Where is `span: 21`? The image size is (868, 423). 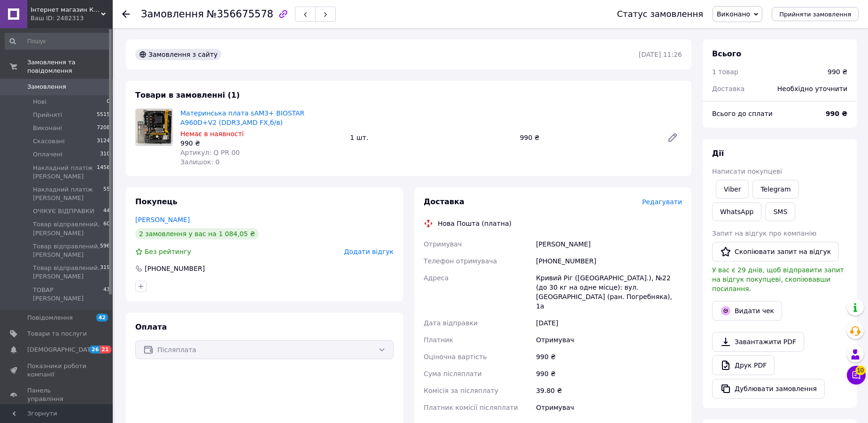
span: 21 is located at coordinates (105, 349).